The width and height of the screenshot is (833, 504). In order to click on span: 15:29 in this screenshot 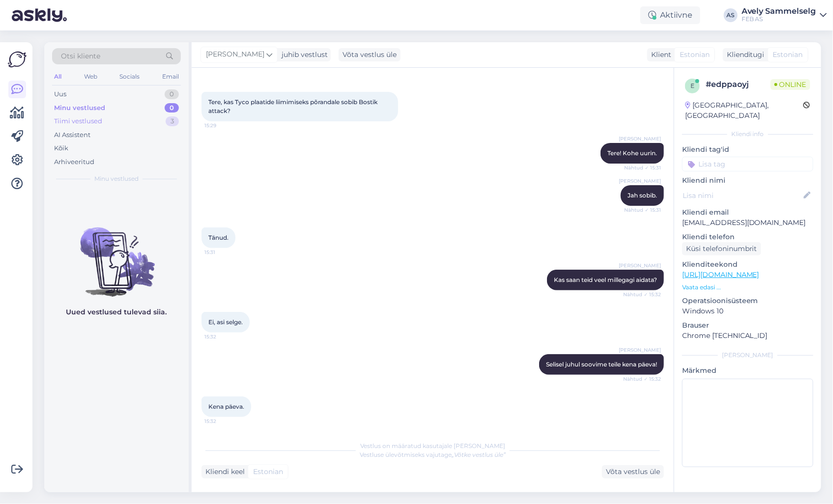, I will do `click(223, 126)`.